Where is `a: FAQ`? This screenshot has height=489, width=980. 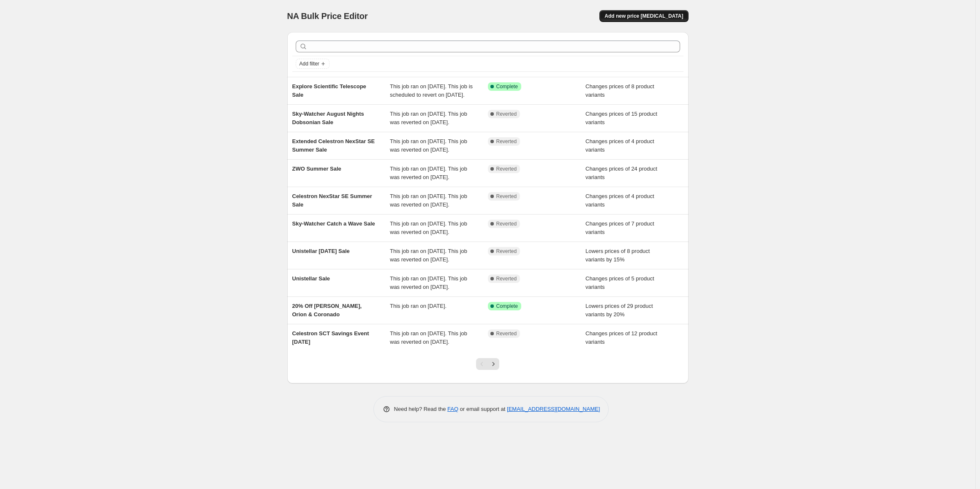 a: FAQ is located at coordinates (453, 409).